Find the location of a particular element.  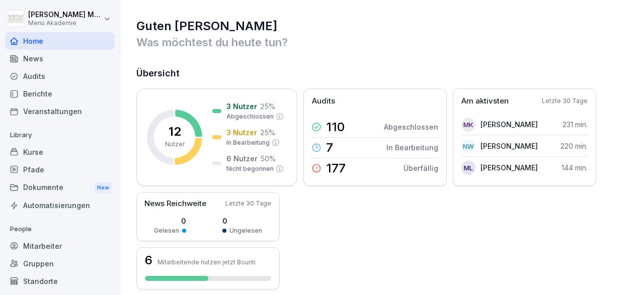

a: Kurse is located at coordinates (60, 152).